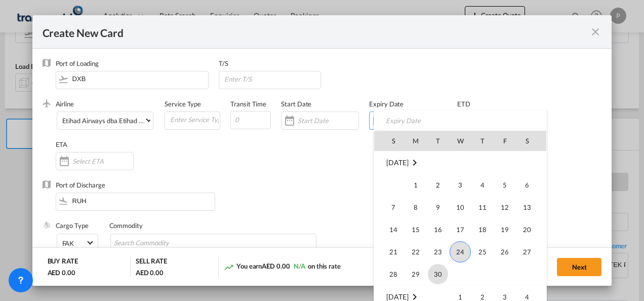  I want to click on td: Thursday September 25 2025, so click(483, 252).